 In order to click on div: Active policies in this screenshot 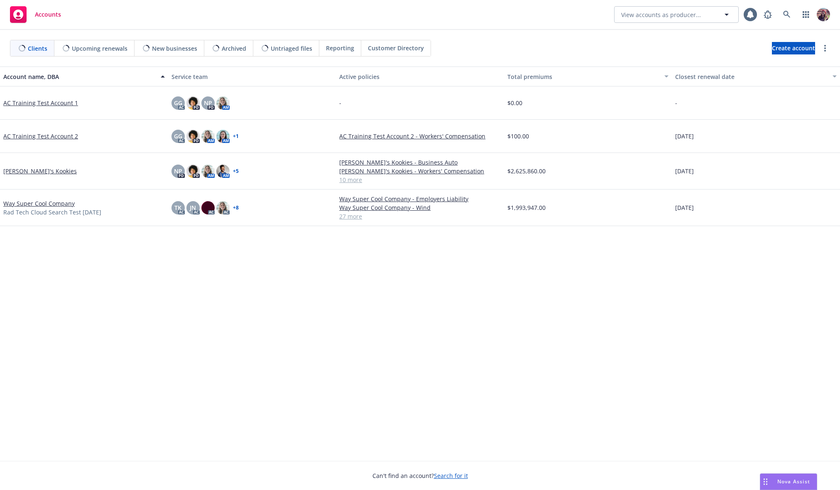, I will do `click(420, 76)`.